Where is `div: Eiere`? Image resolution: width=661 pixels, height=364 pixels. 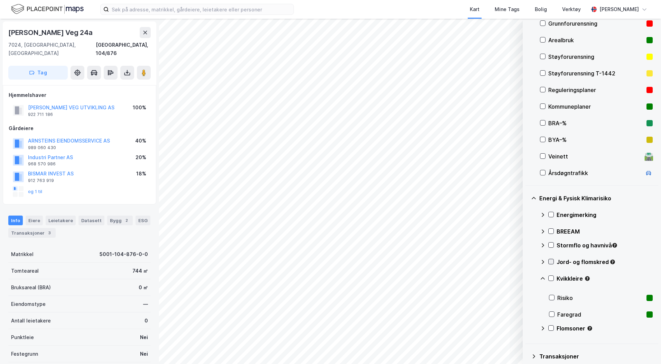
div: Eiere is located at coordinates (34, 220).